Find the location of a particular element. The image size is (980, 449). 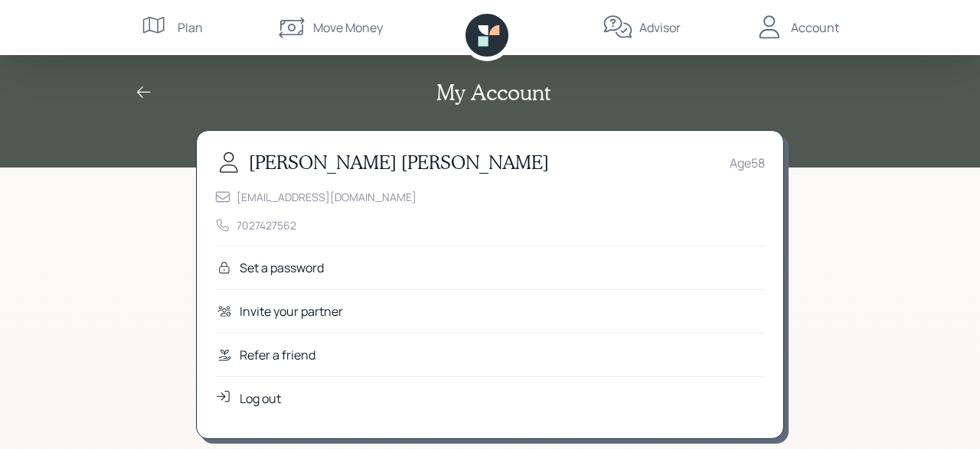

div: Set a password is located at coordinates (281, 268).